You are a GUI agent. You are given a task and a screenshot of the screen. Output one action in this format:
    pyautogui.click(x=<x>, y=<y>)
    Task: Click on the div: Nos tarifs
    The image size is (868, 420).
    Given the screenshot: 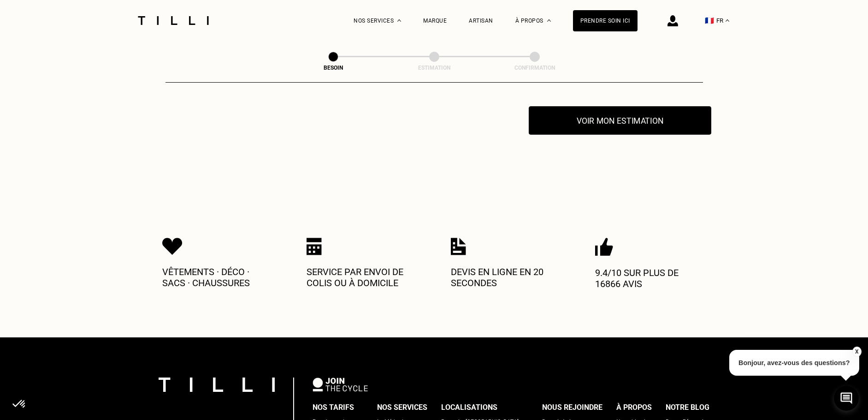 What is the action you would take?
    pyautogui.click(x=333, y=407)
    